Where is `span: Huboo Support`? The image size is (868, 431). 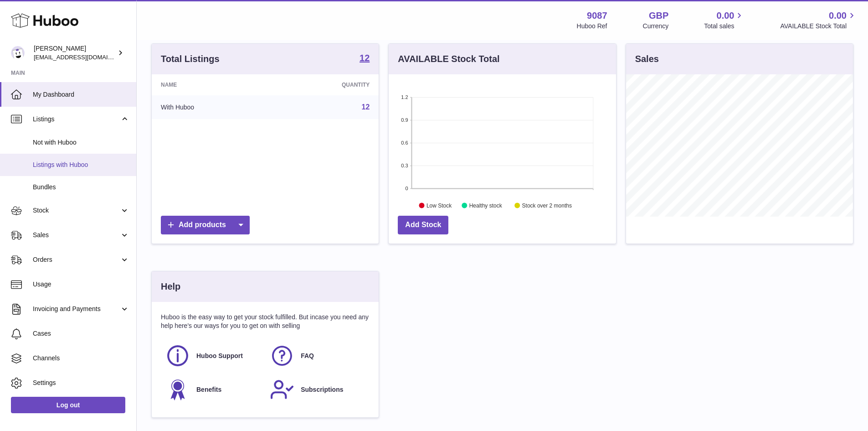
span: Huboo Support is located at coordinates (220, 355).